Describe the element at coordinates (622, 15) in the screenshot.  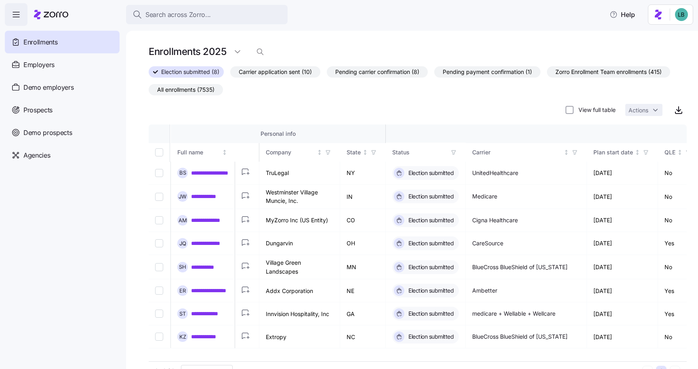
I see `button: Help` at that location.